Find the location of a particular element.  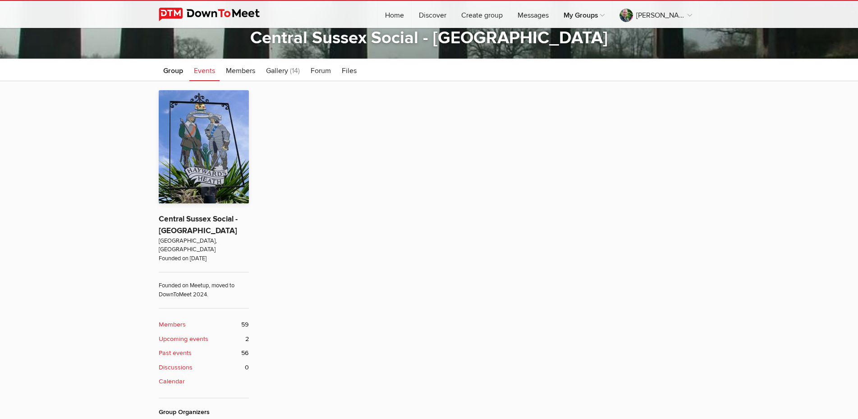

a: Gallery (14) is located at coordinates (283, 70).